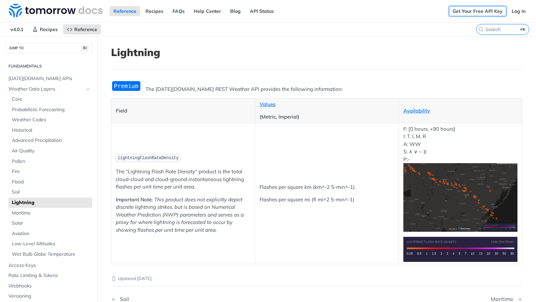 Image resolution: width=536 pixels, height=302 pixels. I want to click on span: Weather Data Layers, so click(46, 89).